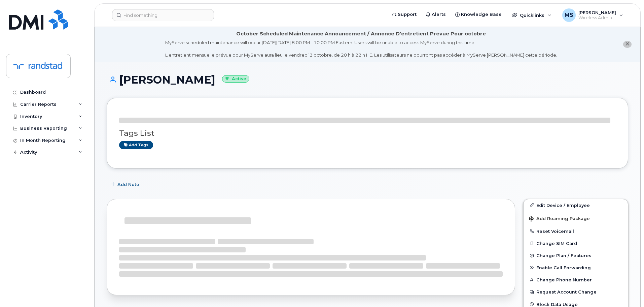  Describe the element at coordinates (576, 267) in the screenshot. I see `button: Enable Call Forwarding` at that location.